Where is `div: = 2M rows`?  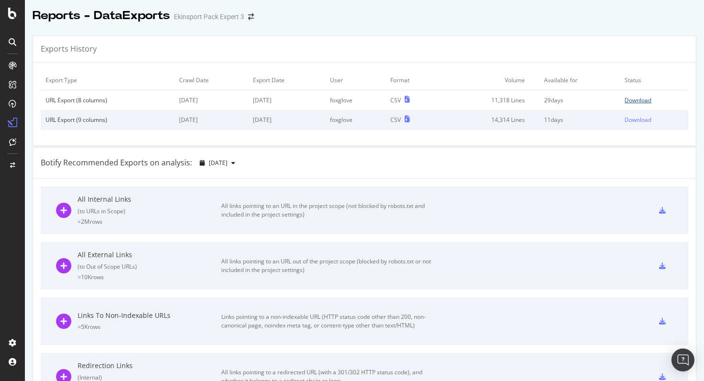
div: = 2M rows is located at coordinates (149, 222).